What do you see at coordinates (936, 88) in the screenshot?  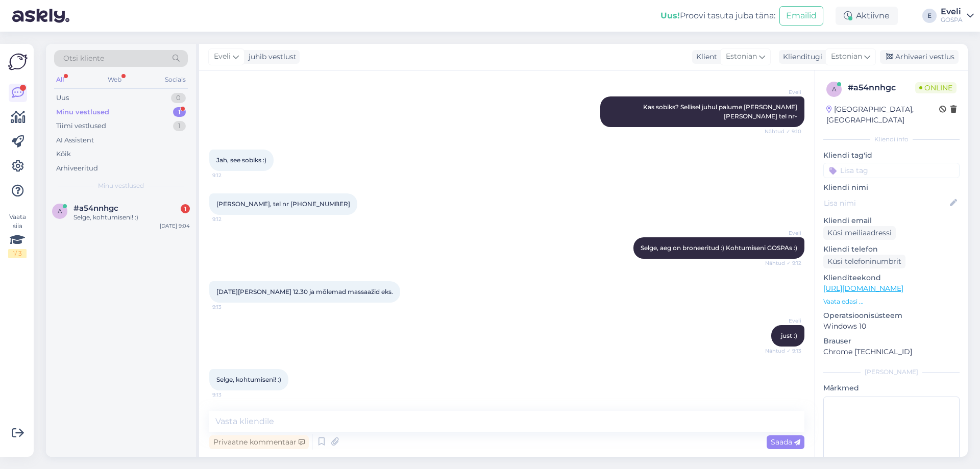 I see `span: Online` at bounding box center [936, 88].